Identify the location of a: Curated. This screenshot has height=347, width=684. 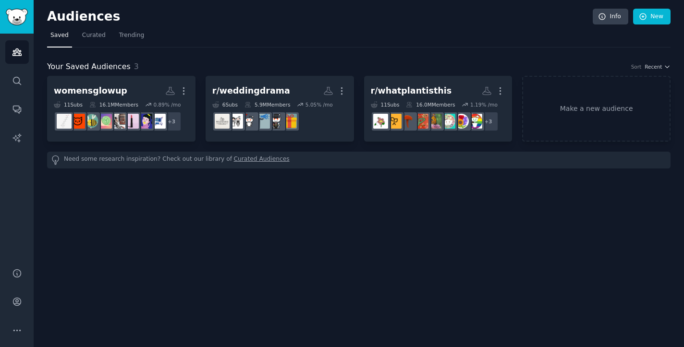
(94, 37).